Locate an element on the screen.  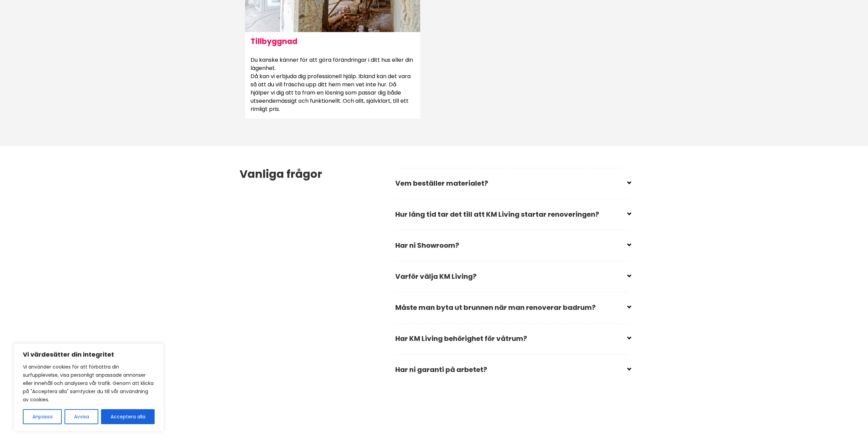
h2: Har ni Showroom? is located at coordinates (512, 248).